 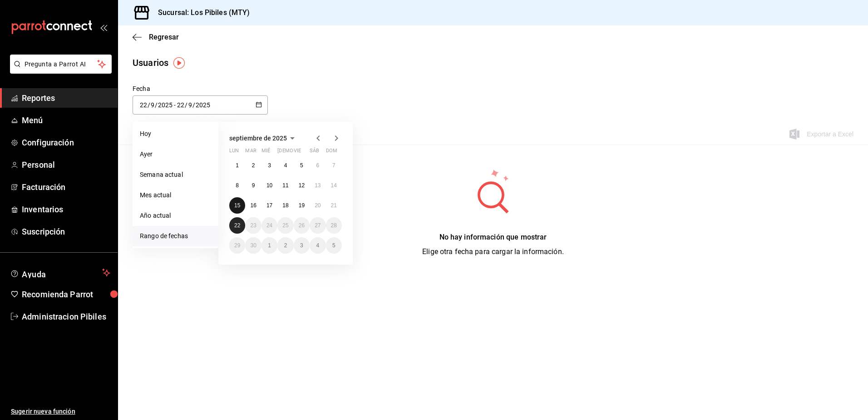 I want to click on abbr: 12 de septiembre de 2025, so click(x=301, y=185).